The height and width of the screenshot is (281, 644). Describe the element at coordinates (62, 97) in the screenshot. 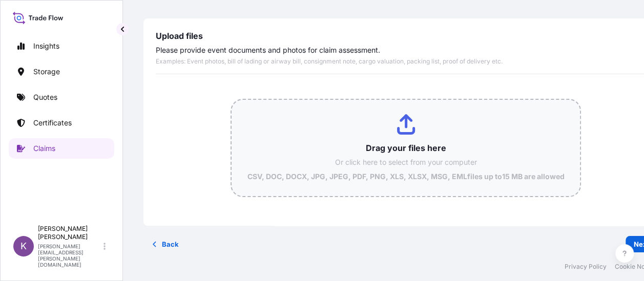

I see `a: Quotes` at that location.